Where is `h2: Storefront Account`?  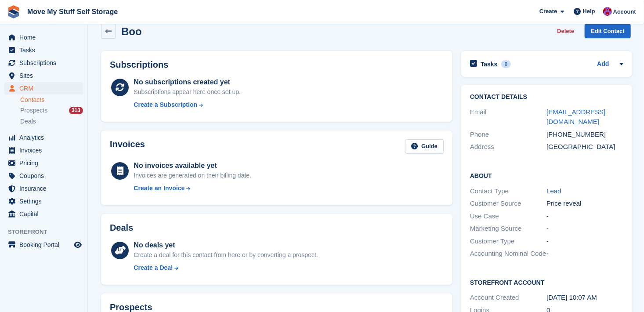
h2: Storefront Account is located at coordinates (547, 282).